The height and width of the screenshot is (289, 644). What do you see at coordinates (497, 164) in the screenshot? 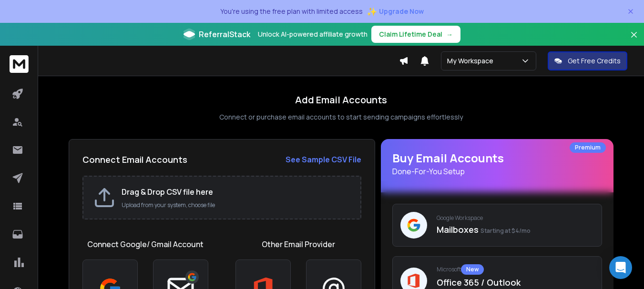
I see `h1: Buy Email Accounts` at bounding box center [497, 164].